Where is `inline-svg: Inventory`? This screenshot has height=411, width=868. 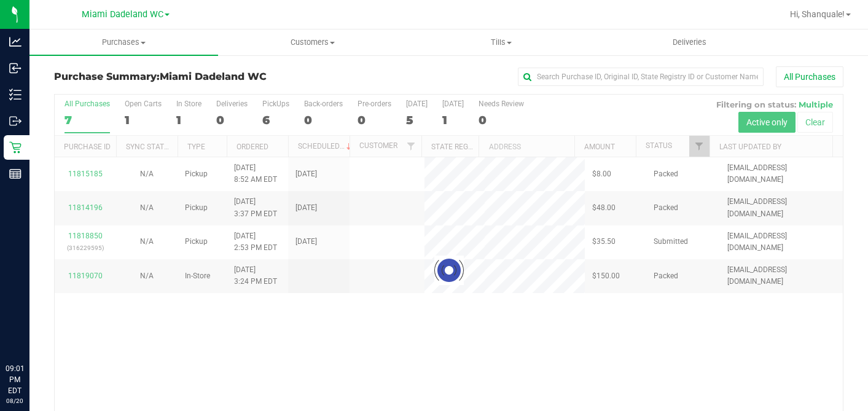 inline-svg: Inventory is located at coordinates (16, 94).